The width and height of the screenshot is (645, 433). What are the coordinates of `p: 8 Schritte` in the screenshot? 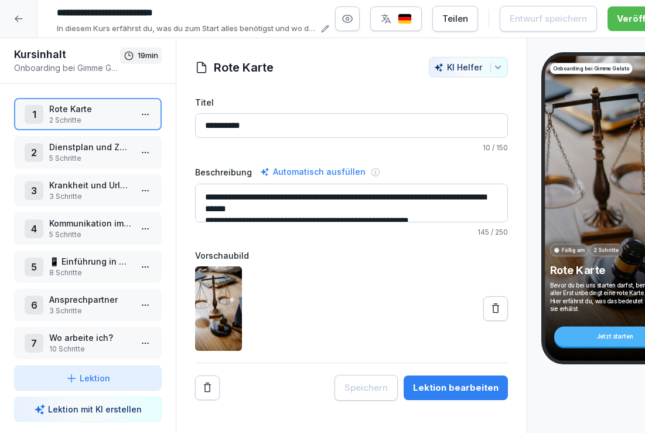 It's located at (90, 273).